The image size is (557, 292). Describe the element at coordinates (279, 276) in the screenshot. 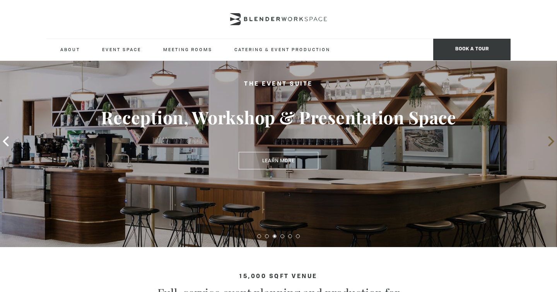

I see `h4: 15,000 sqft venue` at that location.